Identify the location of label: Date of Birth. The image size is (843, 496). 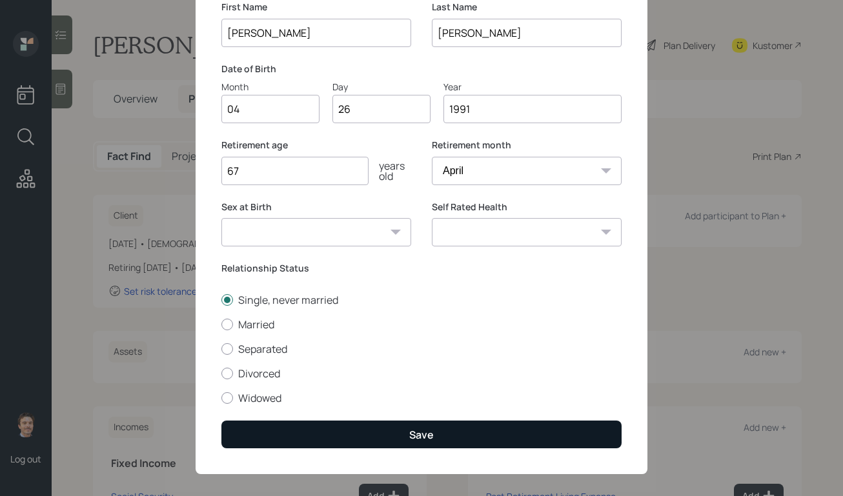
(421, 69).